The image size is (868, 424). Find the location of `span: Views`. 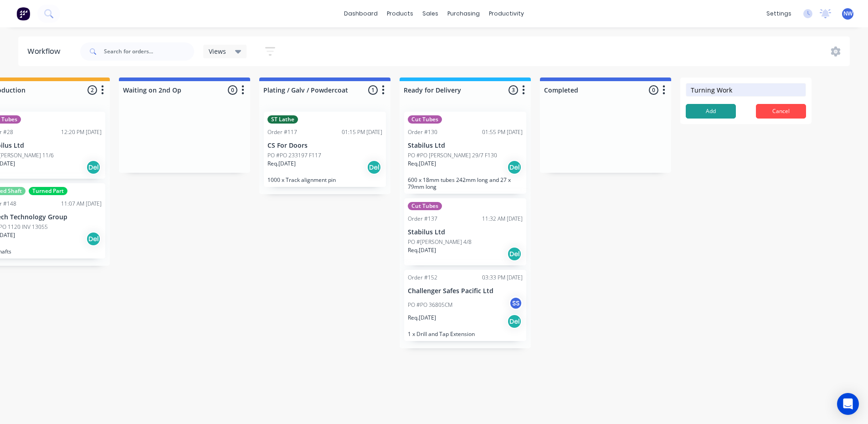

span: Views is located at coordinates (217, 51).